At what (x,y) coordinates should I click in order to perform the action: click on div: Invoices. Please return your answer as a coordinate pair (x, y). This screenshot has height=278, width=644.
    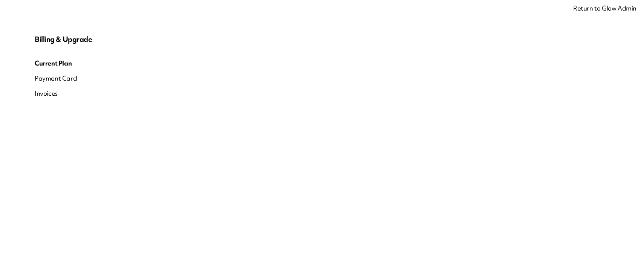
    Looking at the image, I should click on (46, 94).